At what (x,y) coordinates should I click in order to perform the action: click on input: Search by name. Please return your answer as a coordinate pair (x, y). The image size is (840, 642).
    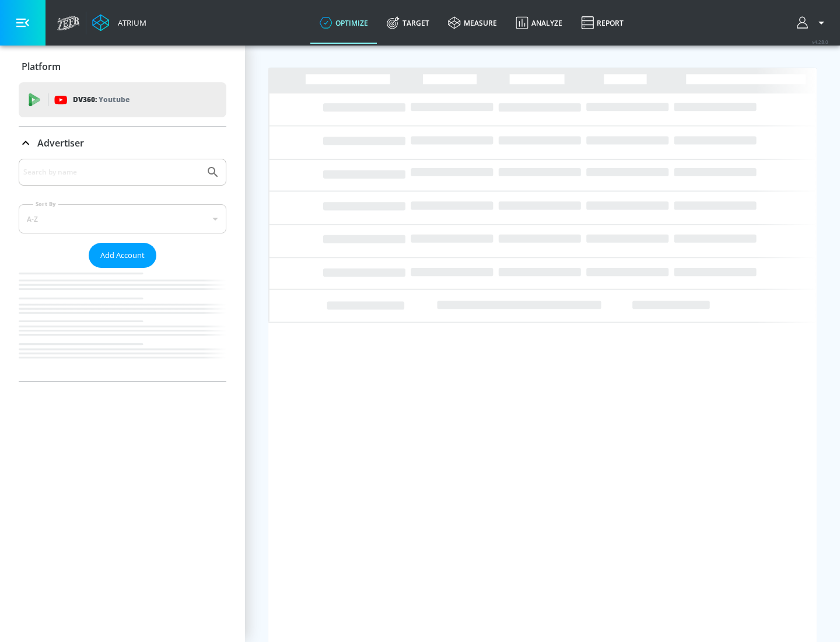
    Looking at the image, I should click on (111, 172).